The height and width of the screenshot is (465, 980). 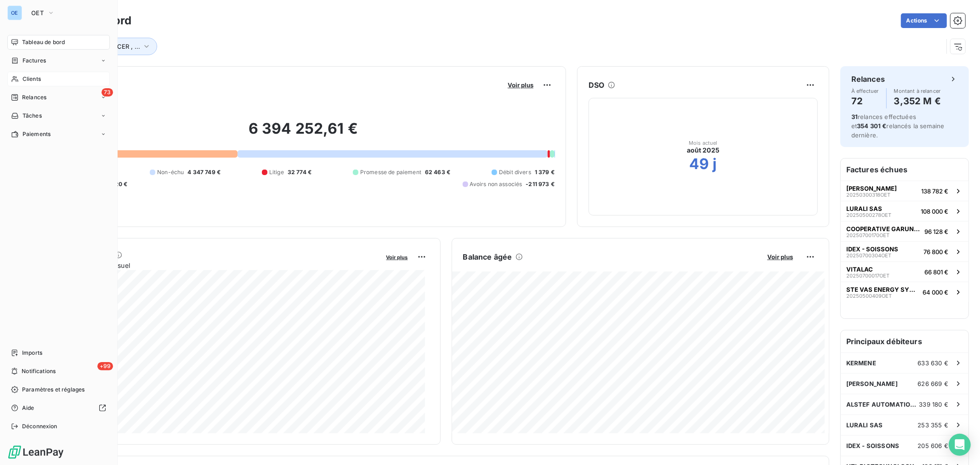 What do you see at coordinates (107, 92) in the screenshot?
I see `span: 73` at bounding box center [107, 92].